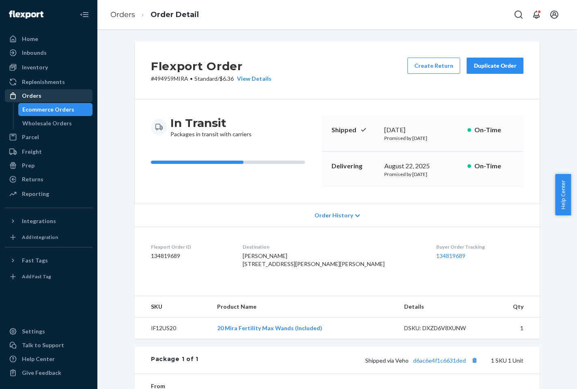 The height and width of the screenshot is (389, 577). Describe the element at coordinates (35, 67) in the screenshot. I see `div: Inventory` at that location.